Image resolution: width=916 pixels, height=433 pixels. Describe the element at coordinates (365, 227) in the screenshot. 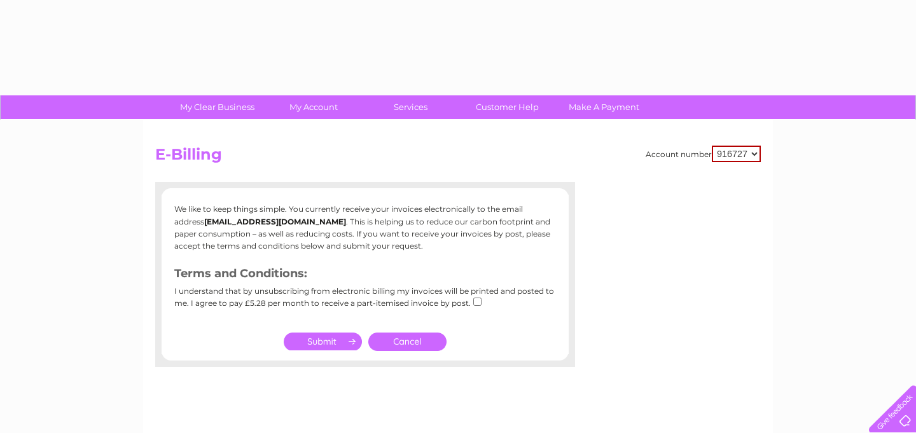

I see `p: We like to keep things simple. You currently receive your invoices electronically to the email ad...` at that location.